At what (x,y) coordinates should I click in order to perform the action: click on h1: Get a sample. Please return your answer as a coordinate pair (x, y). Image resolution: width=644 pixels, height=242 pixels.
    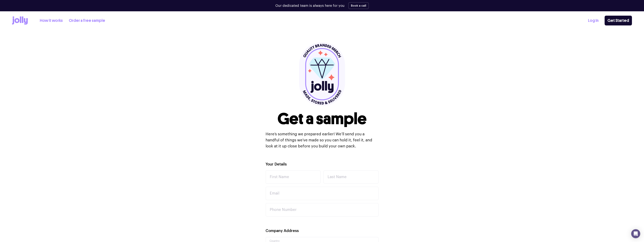
    Looking at the image, I should click on (322, 119).